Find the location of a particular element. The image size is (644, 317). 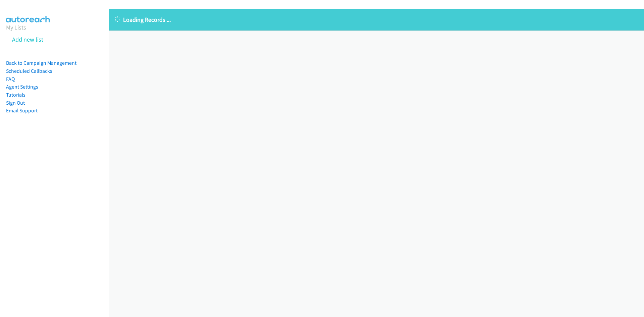

a: Back to Campaign Management is located at coordinates (41, 63).